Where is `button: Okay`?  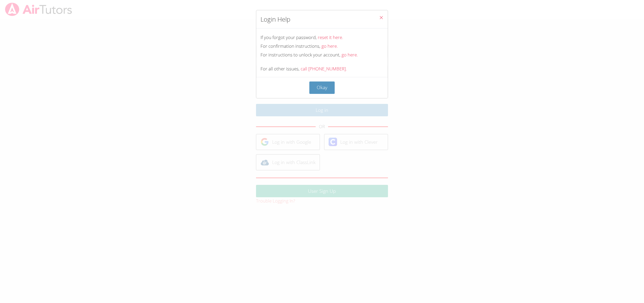 button: Okay is located at coordinates (322, 88).